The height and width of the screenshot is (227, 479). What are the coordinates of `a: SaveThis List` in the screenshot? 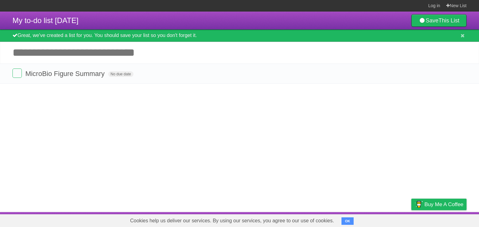 It's located at (439, 21).